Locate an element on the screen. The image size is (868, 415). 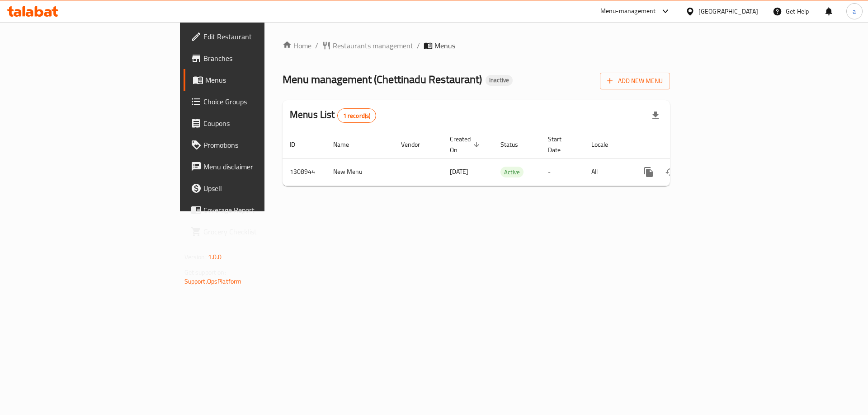
span: Edit Restaurant is located at coordinates (260, 37).